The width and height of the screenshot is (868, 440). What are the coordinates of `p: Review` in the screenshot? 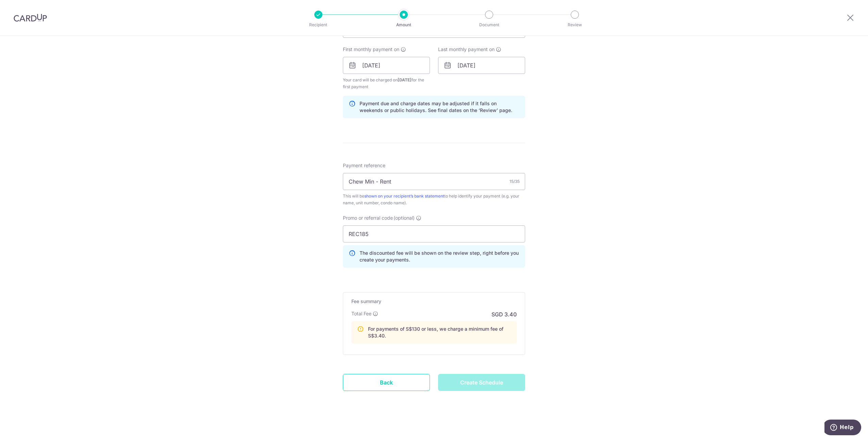 It's located at (575, 25).